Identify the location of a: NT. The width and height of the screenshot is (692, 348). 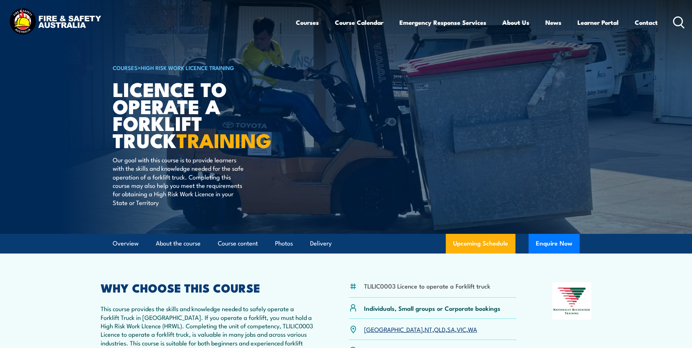
(428, 329).